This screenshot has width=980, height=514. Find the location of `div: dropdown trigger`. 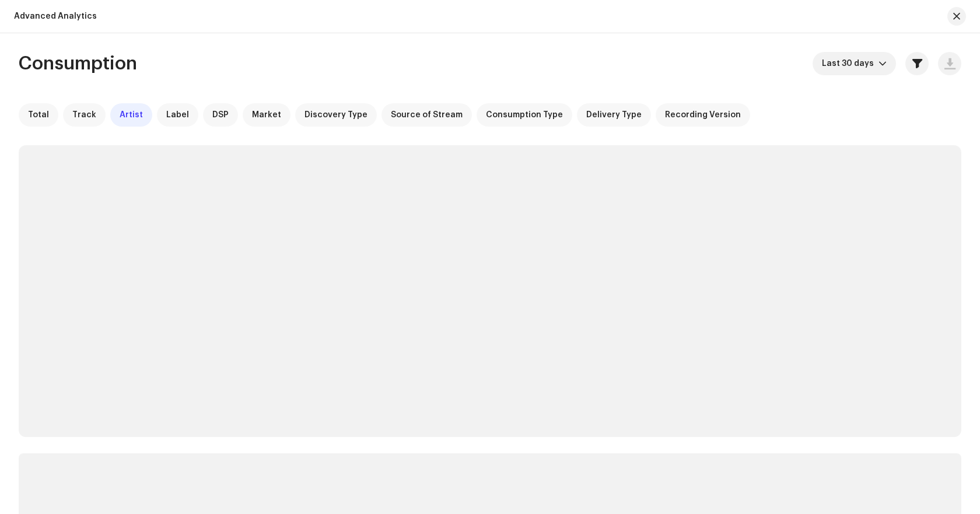

div: dropdown trigger is located at coordinates (883, 64).